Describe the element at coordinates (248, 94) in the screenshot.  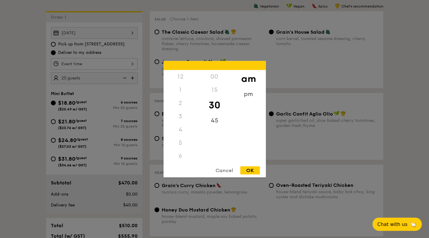
I see `div: pm` at that location.